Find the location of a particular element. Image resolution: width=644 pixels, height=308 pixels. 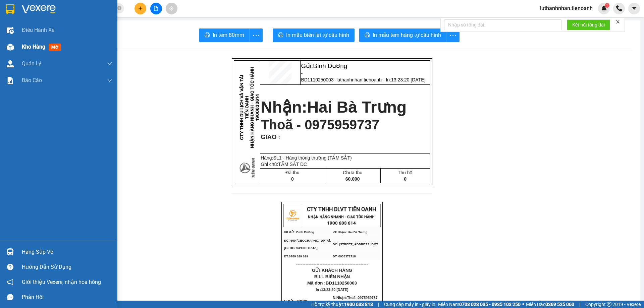

span: Điều hành xe is located at coordinates (38, 30).